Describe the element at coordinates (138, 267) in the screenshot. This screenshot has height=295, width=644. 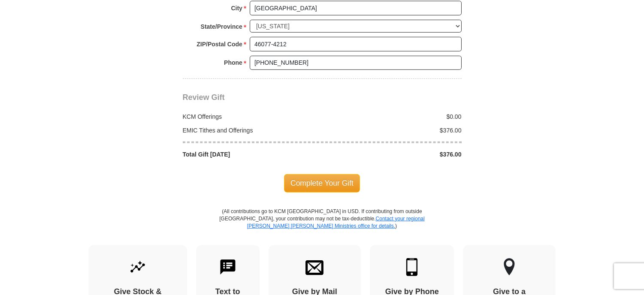
I see `img: give-by-stock.svg` at that location.